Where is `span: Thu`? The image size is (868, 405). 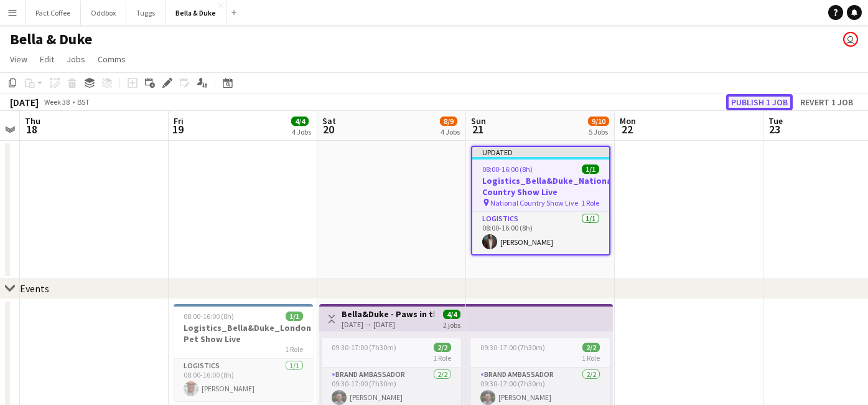
span: Thu is located at coordinates (32, 120).